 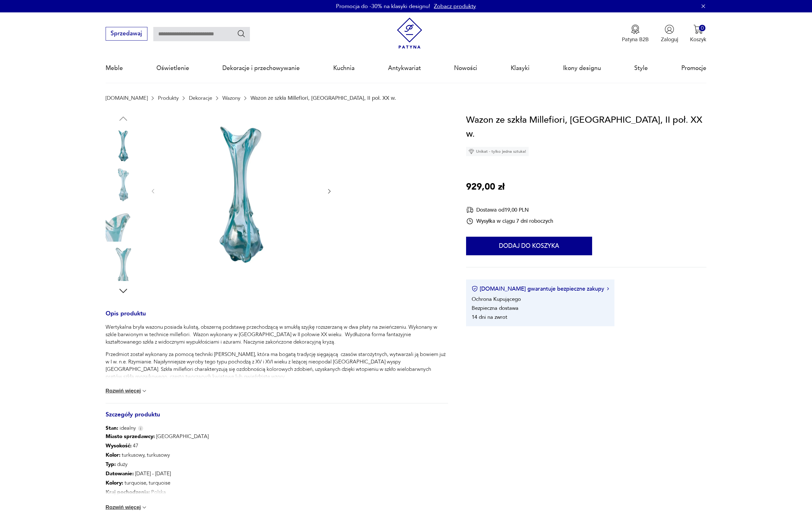 What do you see at coordinates (635, 34) in the screenshot?
I see `button: Patyna B2B` at bounding box center [635, 34].